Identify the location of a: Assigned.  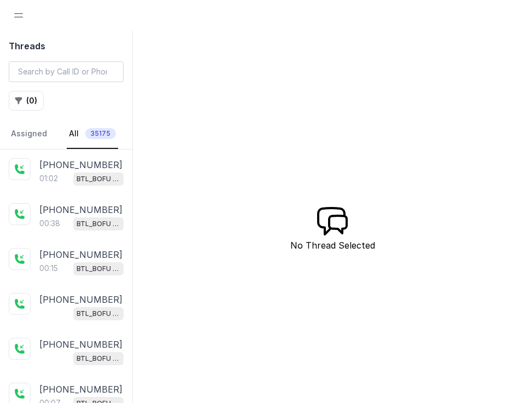
(29, 134).